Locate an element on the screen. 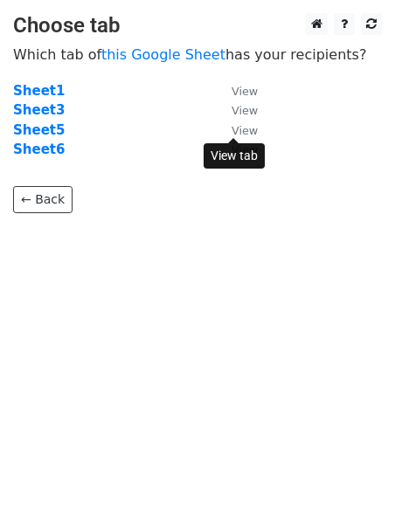 Image resolution: width=395 pixels, height=532 pixels. a: Sheet6 is located at coordinates (39, 150).